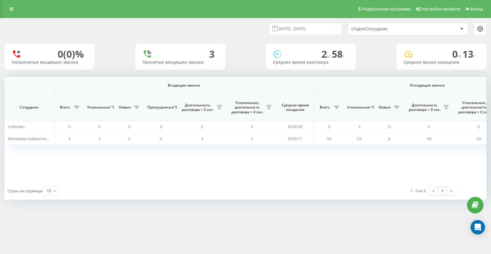 The height and width of the screenshot is (254, 491). Describe the element at coordinates (295, 127) in the screenshot. I see `td: 00:00:00` at that location.